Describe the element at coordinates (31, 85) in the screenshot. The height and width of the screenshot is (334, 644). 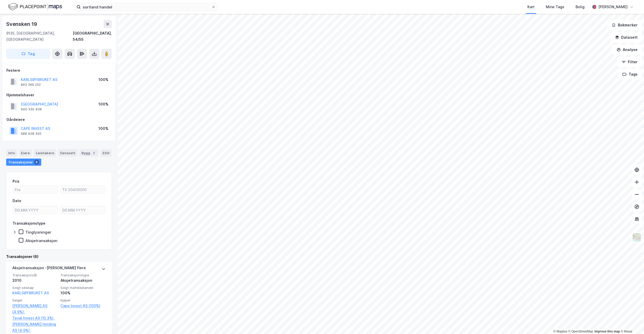
I see `div: 893 369 252` at that location.